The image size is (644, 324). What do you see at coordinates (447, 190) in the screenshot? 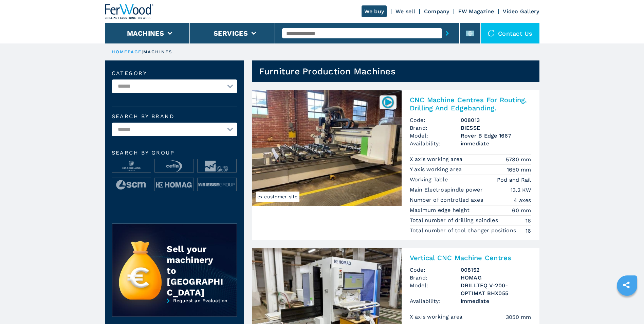
I see `p: Main Electrospindle power` at bounding box center [447, 190].